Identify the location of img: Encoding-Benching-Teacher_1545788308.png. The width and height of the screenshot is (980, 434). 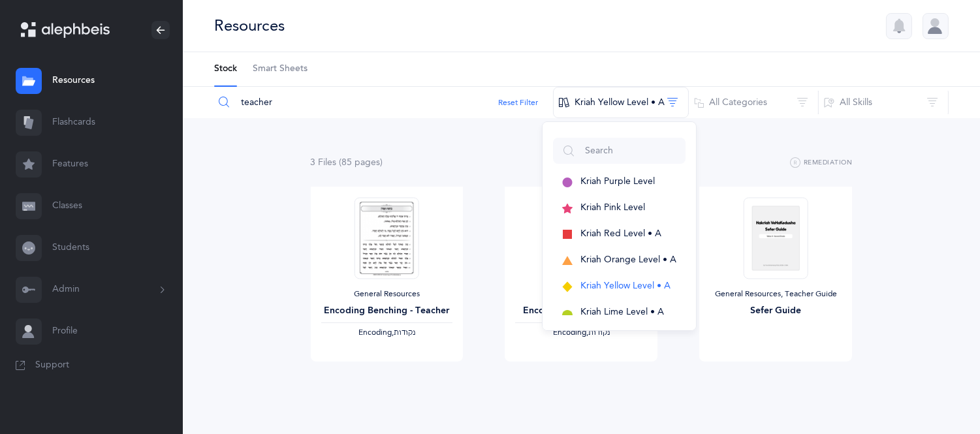
(387, 237).